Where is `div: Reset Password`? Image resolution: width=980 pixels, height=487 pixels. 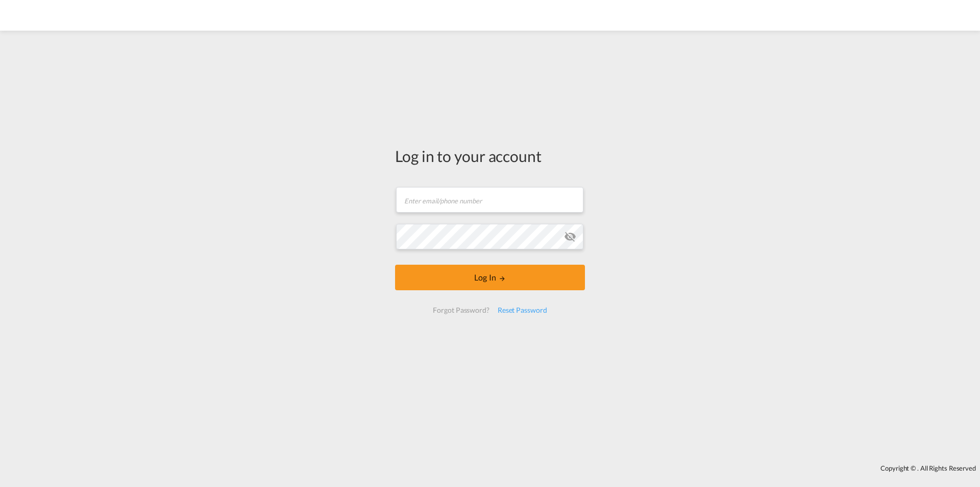
div: Reset Password is located at coordinates (522, 310).